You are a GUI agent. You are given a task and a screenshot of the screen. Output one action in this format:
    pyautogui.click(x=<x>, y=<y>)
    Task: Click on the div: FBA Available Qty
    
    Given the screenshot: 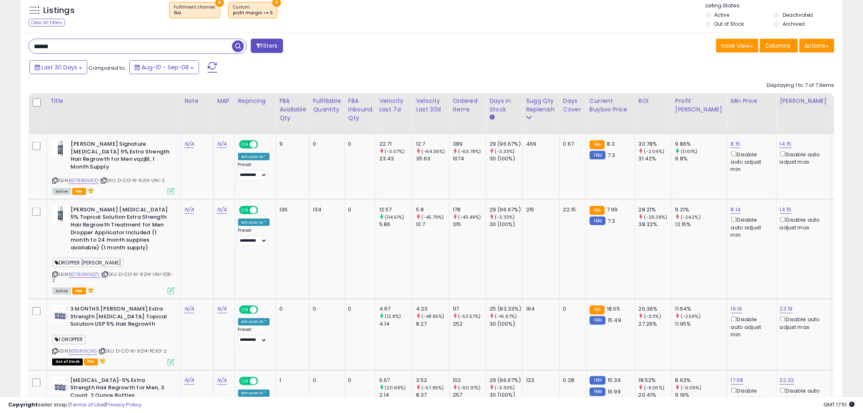 What is the action you would take?
    pyautogui.click(x=293, y=109)
    